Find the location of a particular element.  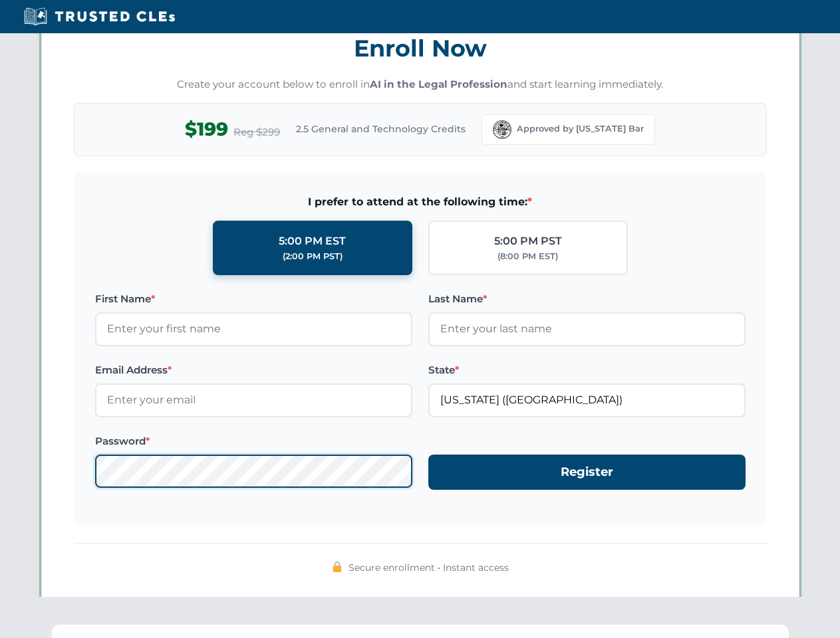

label: Last Name is located at coordinates (586, 299).